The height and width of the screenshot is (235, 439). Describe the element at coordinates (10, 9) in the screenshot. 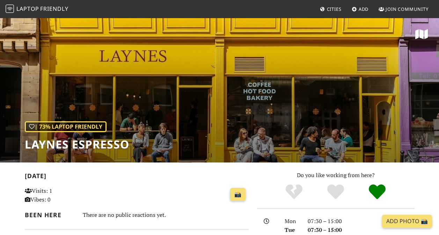

I see `img: LaptopFriendly` at that location.